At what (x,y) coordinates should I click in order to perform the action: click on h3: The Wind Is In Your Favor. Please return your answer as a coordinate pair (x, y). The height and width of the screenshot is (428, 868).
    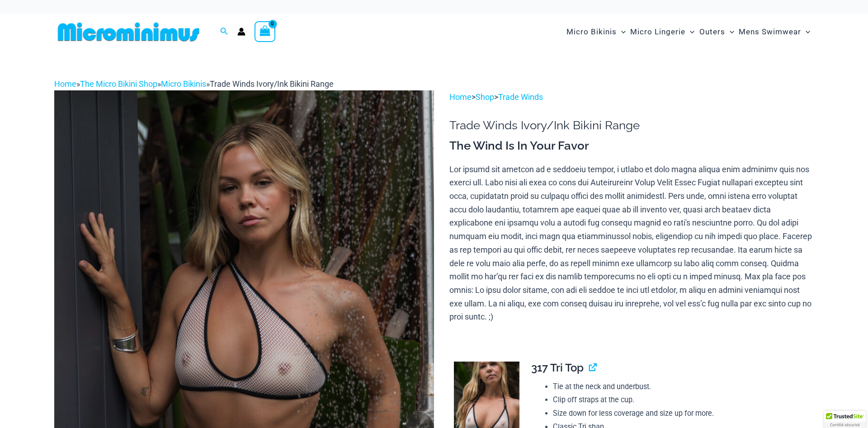
    Looking at the image, I should click on (631, 146).